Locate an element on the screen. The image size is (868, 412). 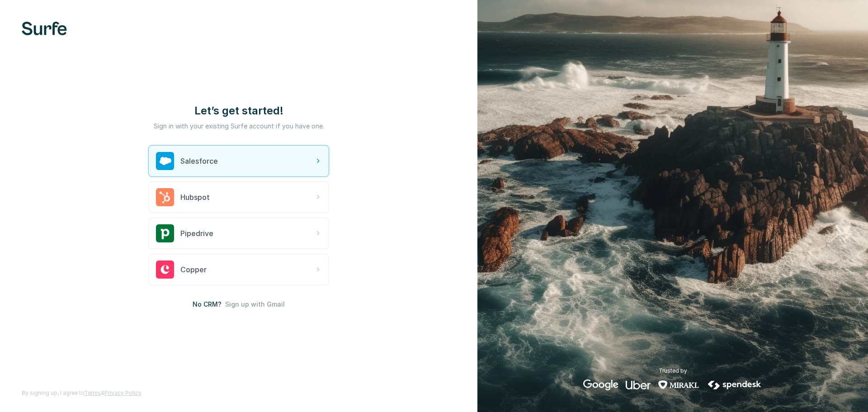
a: Privacy Policy is located at coordinates (123, 393).